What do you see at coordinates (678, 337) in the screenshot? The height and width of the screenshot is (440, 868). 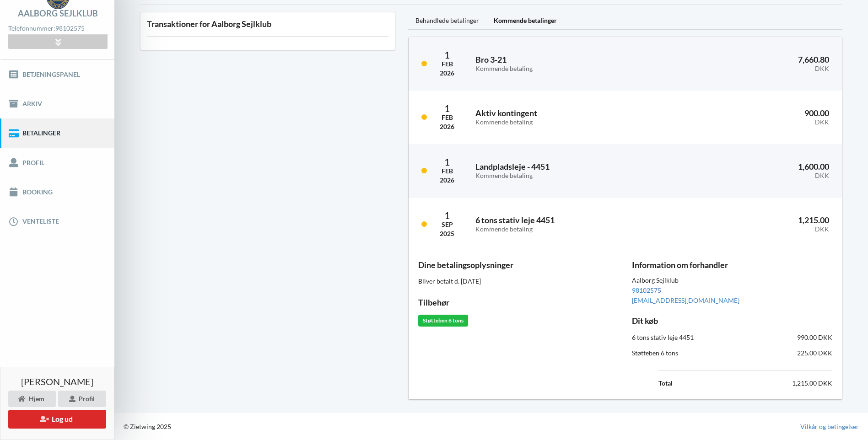 I see `div: 6 tons stativ leje 4451` at bounding box center [678, 337].